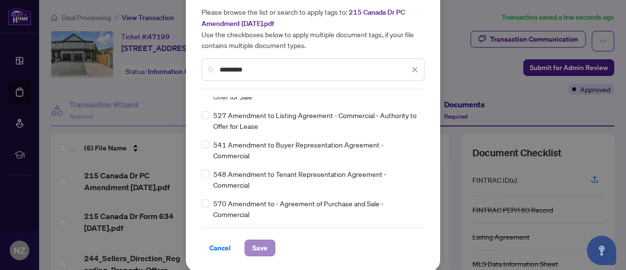 Image resolution: width=626 pixels, height=270 pixels. What do you see at coordinates (415, 69) in the screenshot?
I see `span: close` at bounding box center [415, 69].